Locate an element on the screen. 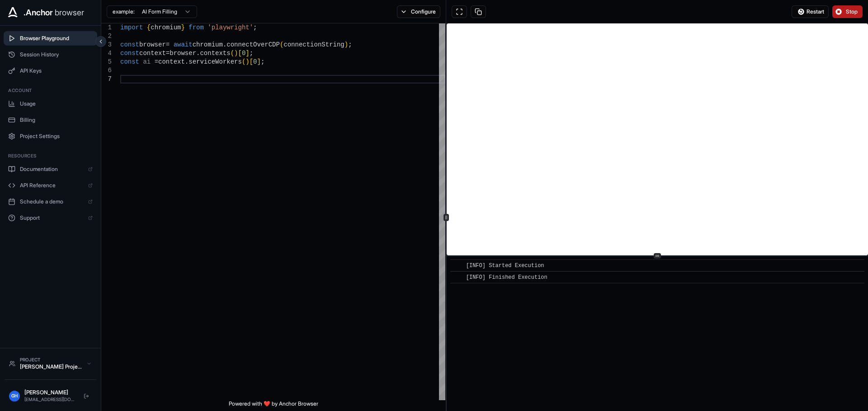  div: 5 is located at coordinates (106, 62).